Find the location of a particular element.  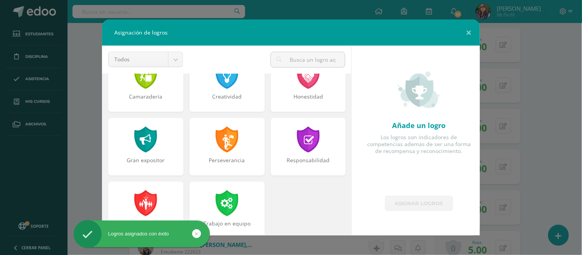

span: Todos is located at coordinates (138, 59).